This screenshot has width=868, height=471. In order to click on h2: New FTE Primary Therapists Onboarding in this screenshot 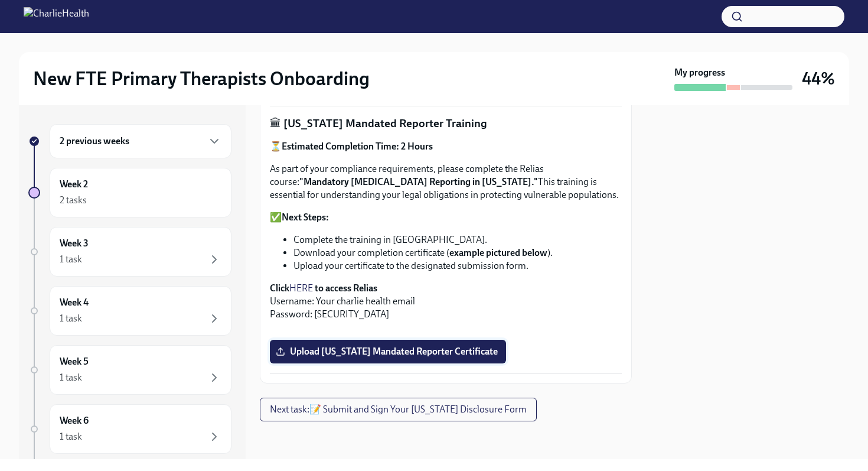, I will do `click(201, 79)`.